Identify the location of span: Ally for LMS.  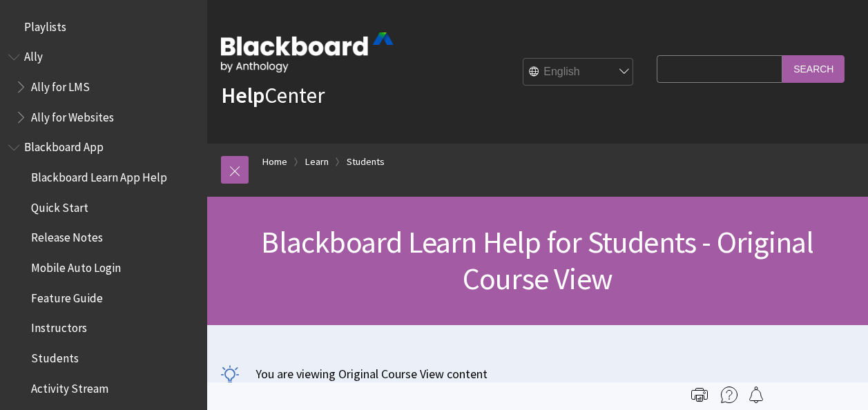
(60, 84).